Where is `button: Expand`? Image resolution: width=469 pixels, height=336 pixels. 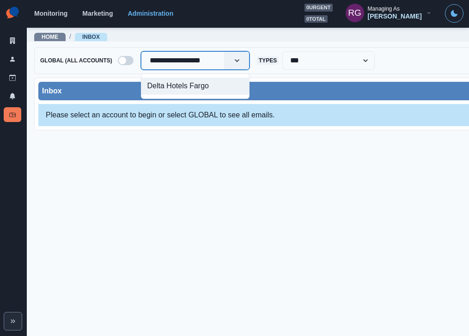 button: Expand is located at coordinates (13, 321).